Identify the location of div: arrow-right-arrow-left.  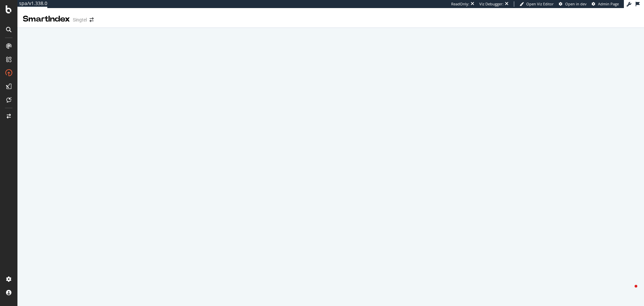
(92, 20).